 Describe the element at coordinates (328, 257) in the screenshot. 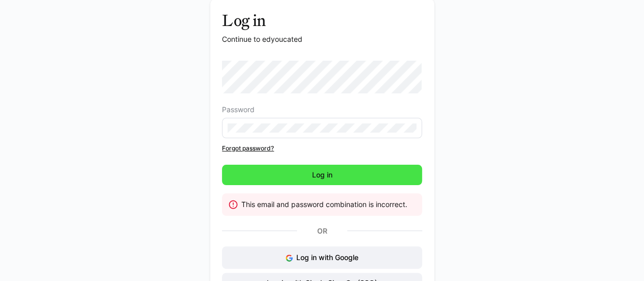

I see `span: Log in with Google` at that location.